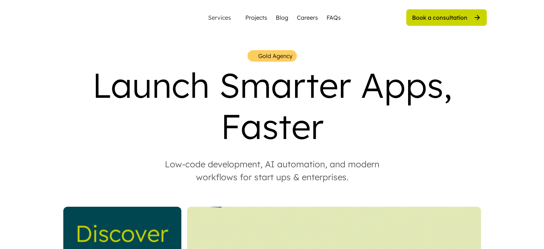 This screenshot has width=544, height=249. I want to click on div: FAQs, so click(334, 18).